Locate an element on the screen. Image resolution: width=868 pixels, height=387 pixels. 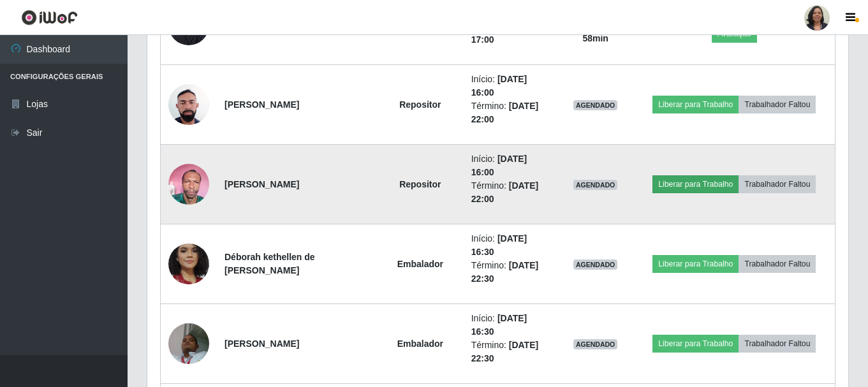
img: 1712425496230.jpeg is located at coordinates (189, 104).